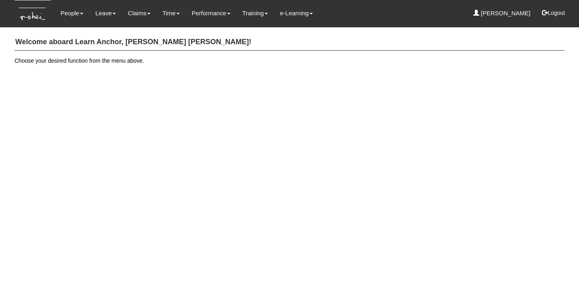  I want to click on button: Logout, so click(553, 13).